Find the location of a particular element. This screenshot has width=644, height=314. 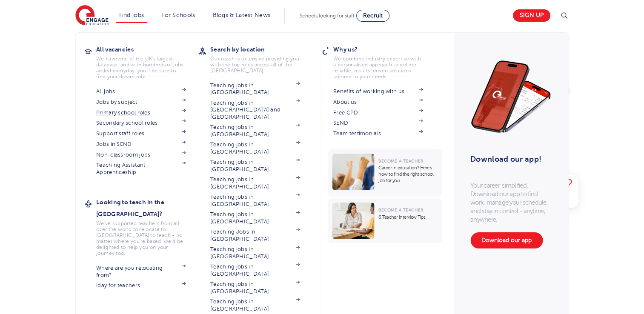

a: Free CPD is located at coordinates (378, 113).